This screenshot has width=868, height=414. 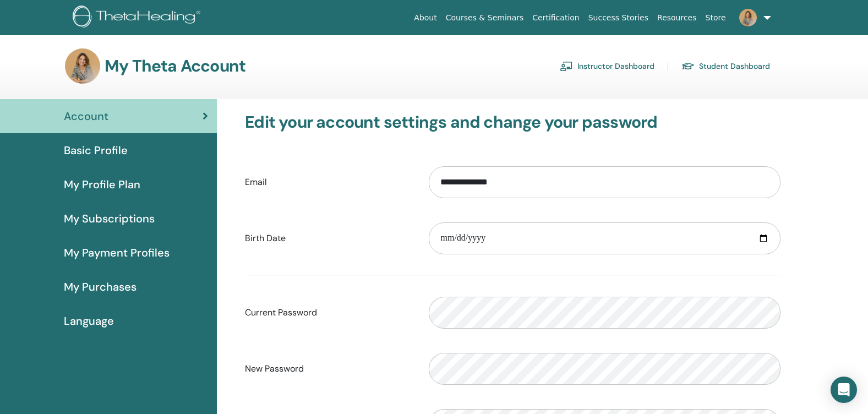 I want to click on div: Open Intercom Messenger, so click(x=844, y=390).